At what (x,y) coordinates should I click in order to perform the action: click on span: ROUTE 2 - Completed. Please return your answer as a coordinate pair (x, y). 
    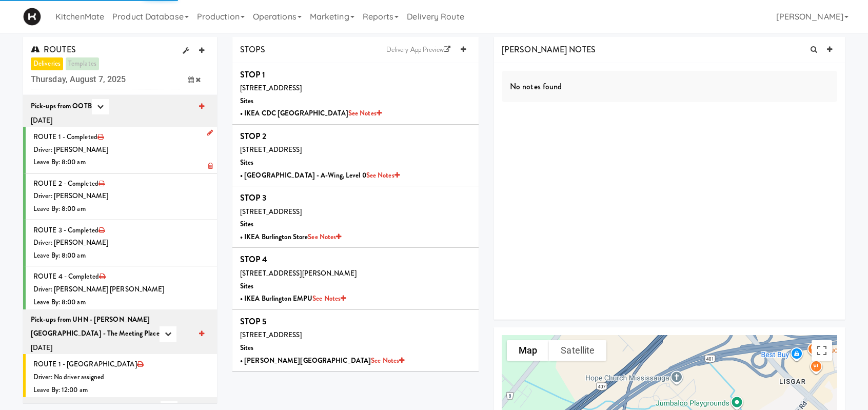
    Looking at the image, I should click on (66, 183).